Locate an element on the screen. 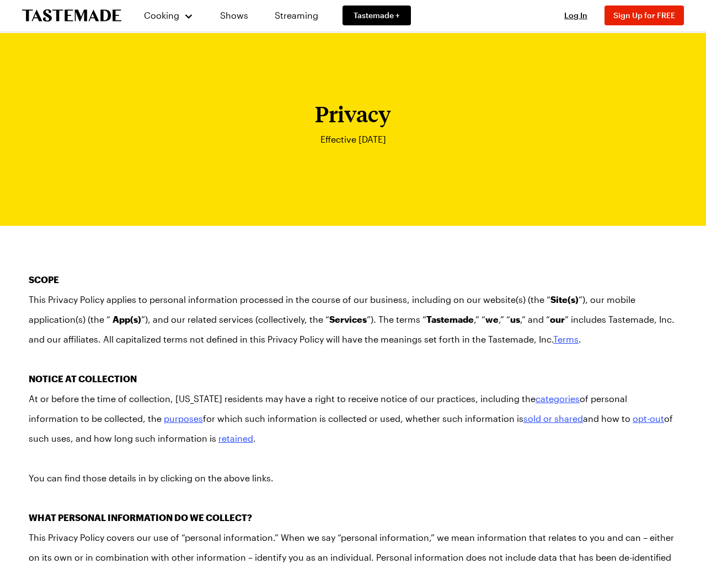 The height and width of the screenshot is (564, 706). strong: App(s) is located at coordinates (127, 319).